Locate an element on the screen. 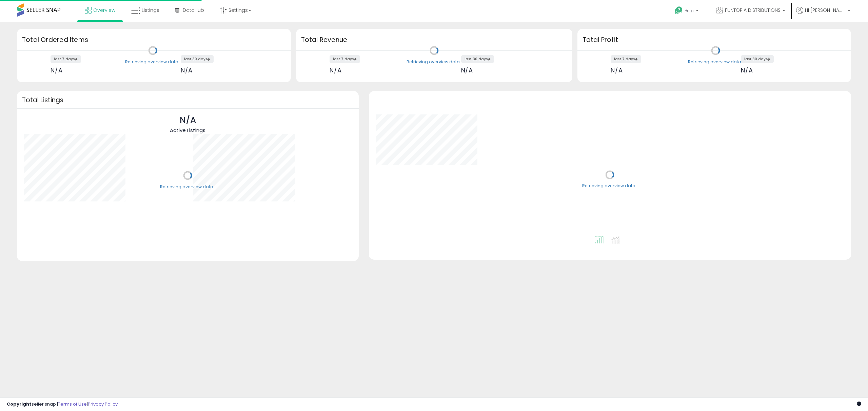 The image size is (868, 411). i: Get Help is located at coordinates (678, 10).